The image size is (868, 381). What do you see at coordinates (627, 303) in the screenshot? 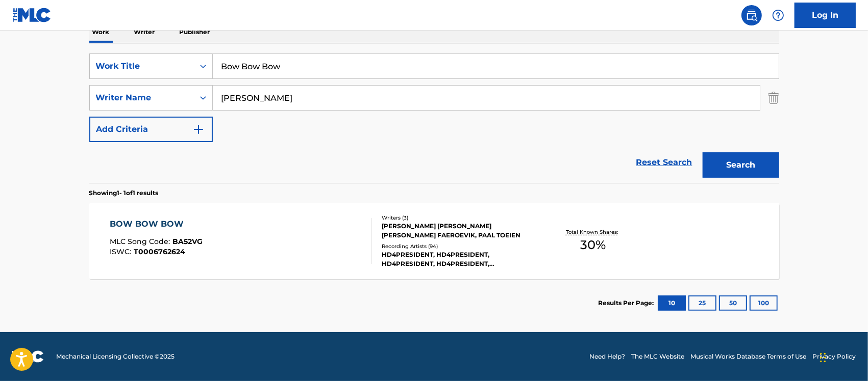
I see `p: Results Per Page:` at bounding box center [627, 303].